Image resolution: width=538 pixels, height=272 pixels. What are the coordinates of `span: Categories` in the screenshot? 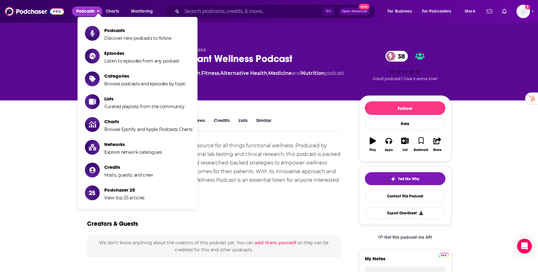 It's located at (145, 76).